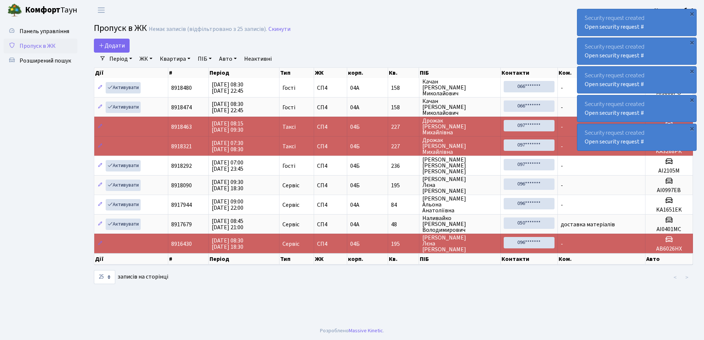  Describe the element at coordinates (15, 10) in the screenshot. I see `img: logo.png` at that location.